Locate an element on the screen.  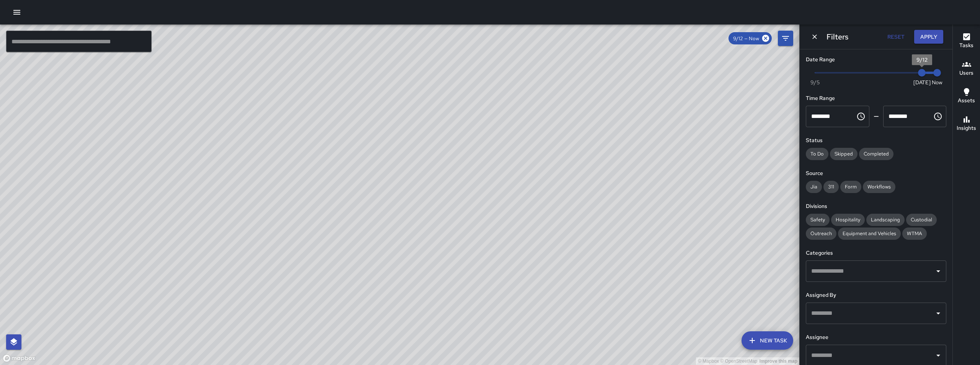
h6: Source is located at coordinates (876, 174).